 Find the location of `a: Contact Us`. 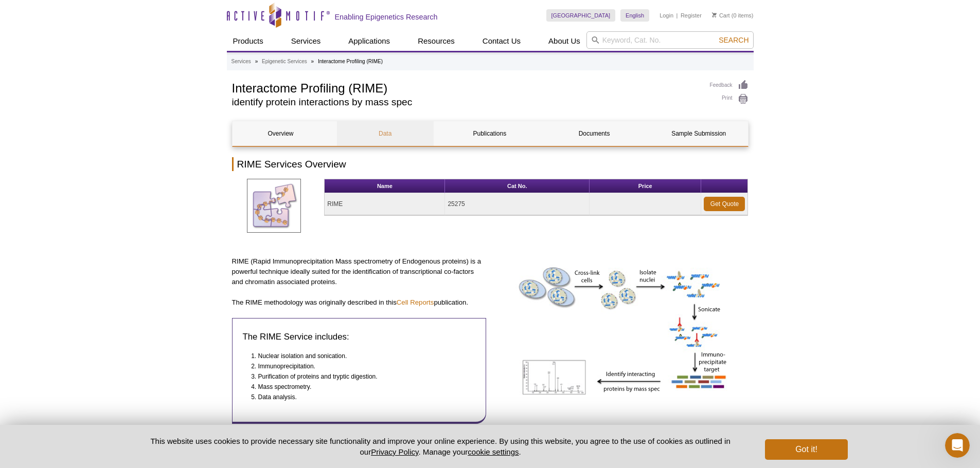

a: Contact Us is located at coordinates (502, 41).